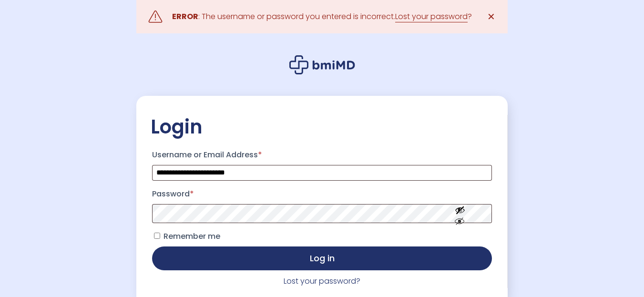 Image resolution: width=644 pixels, height=297 pixels. I want to click on strong: ERROR, so click(185, 16).